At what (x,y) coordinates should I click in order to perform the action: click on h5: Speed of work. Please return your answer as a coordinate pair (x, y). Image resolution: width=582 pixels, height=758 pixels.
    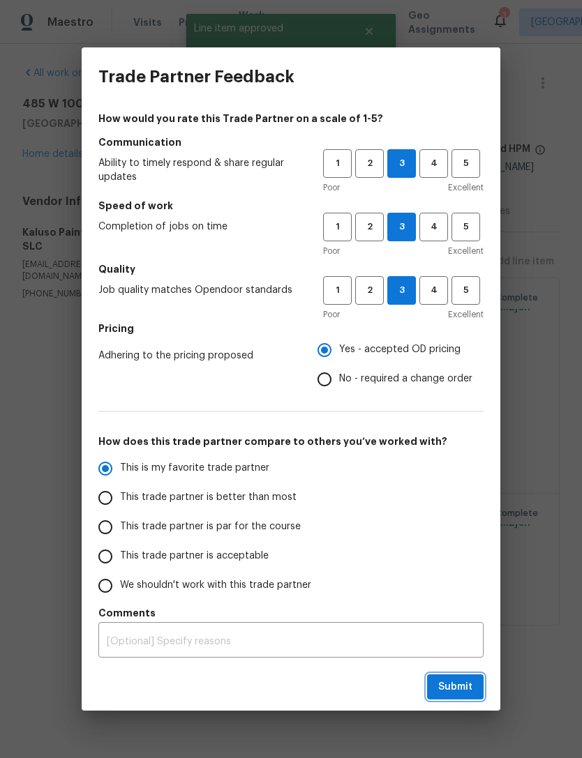
    Looking at the image, I should click on (291, 206).